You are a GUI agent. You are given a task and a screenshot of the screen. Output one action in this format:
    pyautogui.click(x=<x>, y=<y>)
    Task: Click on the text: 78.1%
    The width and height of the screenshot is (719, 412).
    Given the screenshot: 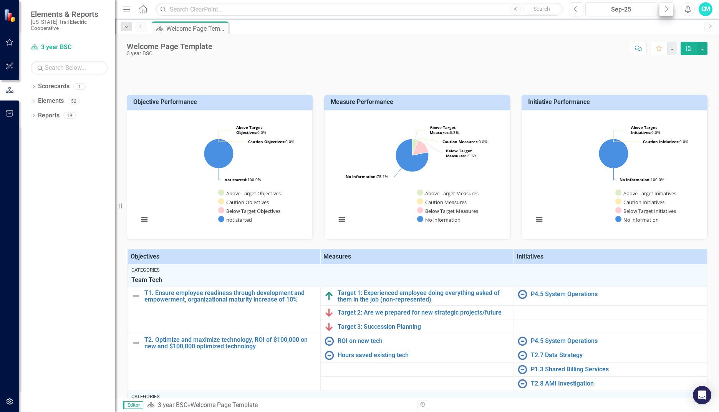 What is the action you would take?
    pyautogui.click(x=367, y=177)
    